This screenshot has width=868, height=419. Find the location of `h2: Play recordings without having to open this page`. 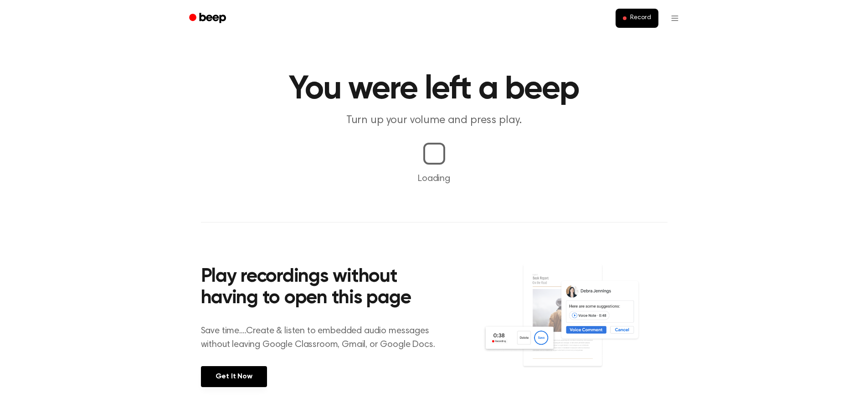

h2: Play recordings without having to open this page is located at coordinates (324, 288).